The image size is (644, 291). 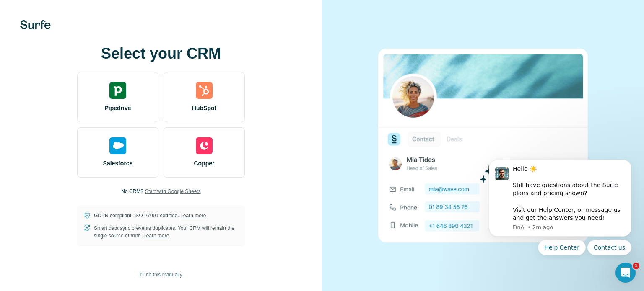 What do you see at coordinates (93, 41) in the screenshot?
I see `div: Hello ☀️ ​ Still have questions about the Surfe plans and pricing shown? ​ Visit our Help Center,...` at bounding box center [93, 41].